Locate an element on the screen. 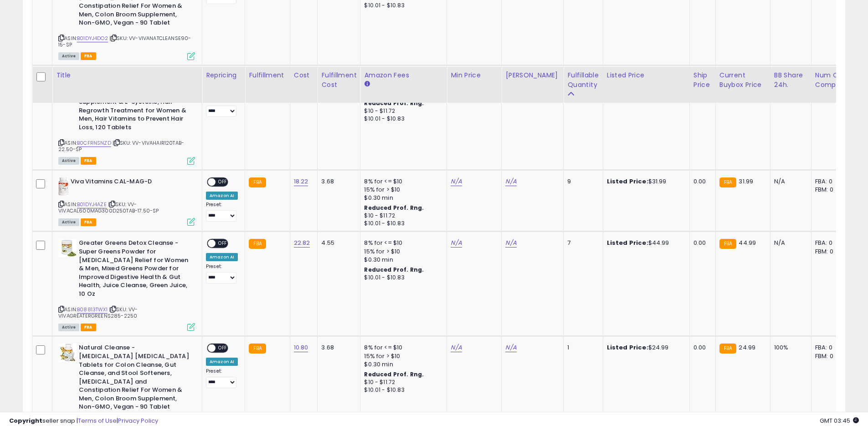 The height and width of the screenshot is (430, 868). span: 44.99 is located at coordinates (747, 243).